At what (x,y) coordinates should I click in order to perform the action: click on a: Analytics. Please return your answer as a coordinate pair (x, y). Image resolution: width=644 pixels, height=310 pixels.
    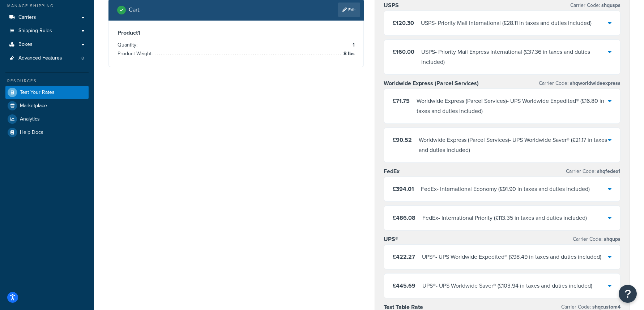
    Looking at the image, I should click on (47, 119).